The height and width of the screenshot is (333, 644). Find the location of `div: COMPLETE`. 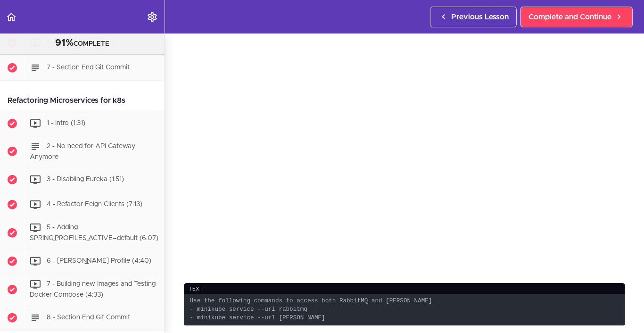

div: COMPLETE is located at coordinates (82, 44).